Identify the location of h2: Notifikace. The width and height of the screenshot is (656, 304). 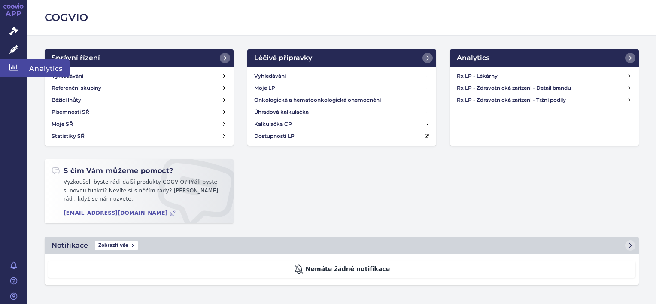
(70, 246).